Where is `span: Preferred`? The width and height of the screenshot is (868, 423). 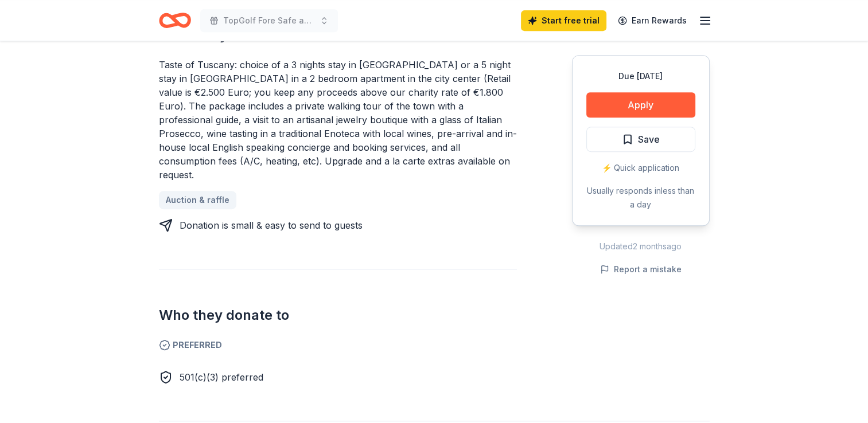 span: Preferred is located at coordinates (338, 345).